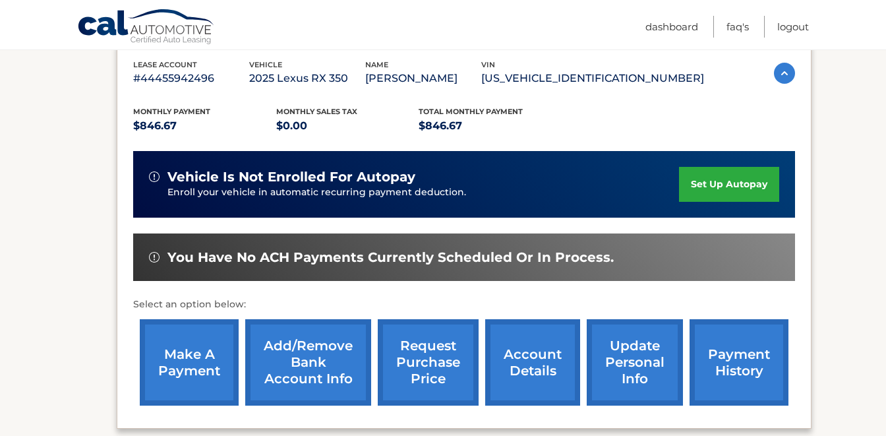  What do you see at coordinates (784, 73) in the screenshot?
I see `img: accordion-active.svg` at bounding box center [784, 73].